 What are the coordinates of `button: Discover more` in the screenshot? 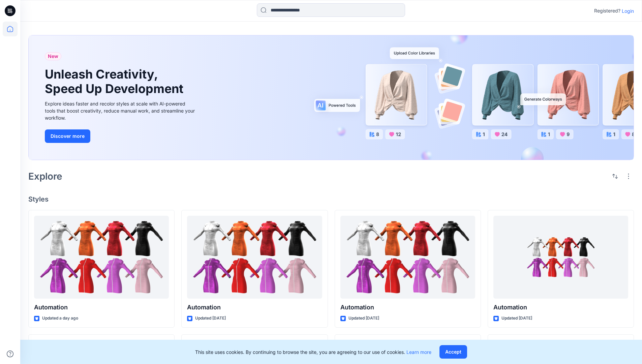 It's located at (67, 136).